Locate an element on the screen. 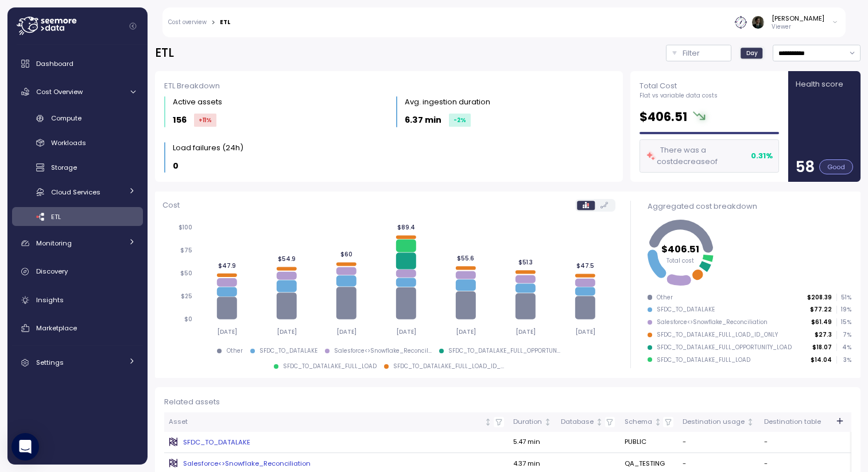 The image size is (868, 472). span: Marketplace is located at coordinates (56, 328).